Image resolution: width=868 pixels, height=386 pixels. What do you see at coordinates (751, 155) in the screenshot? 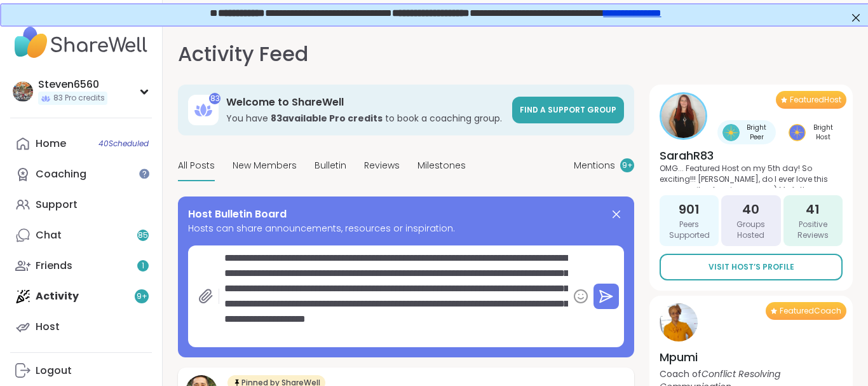
I see `h4: SarahR83` at bounding box center [751, 155].